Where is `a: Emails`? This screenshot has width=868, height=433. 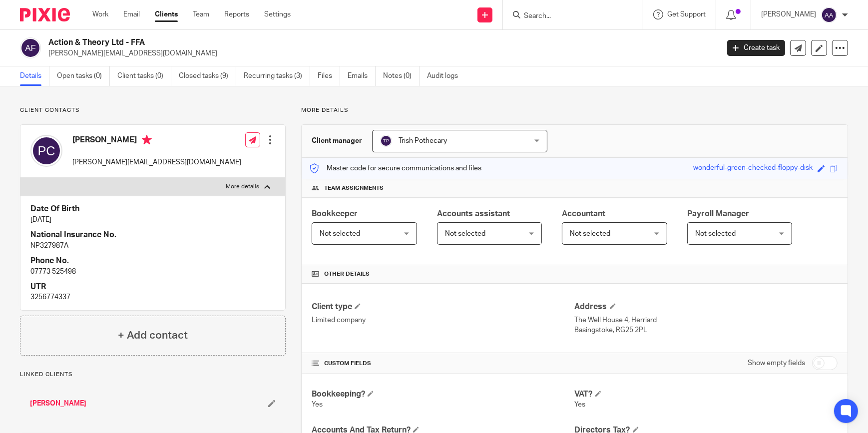
a: Emails is located at coordinates (362, 76).